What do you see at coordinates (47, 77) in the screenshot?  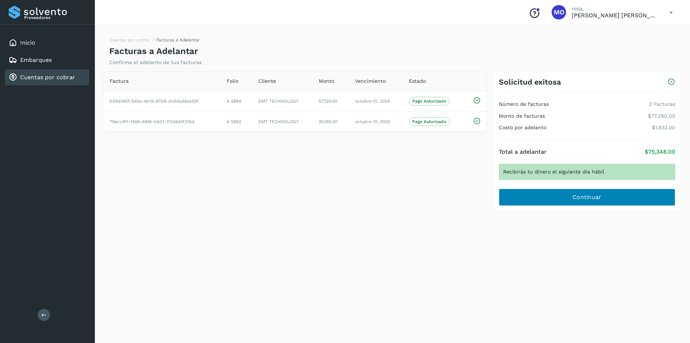 I see `div: Cuentas por cobrar` at bounding box center [47, 77].